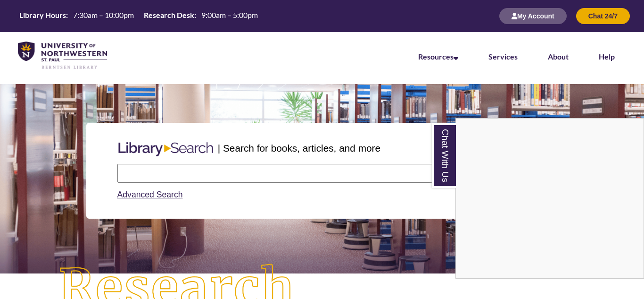 This screenshot has width=644, height=299. I want to click on a: Chat With Us, so click(443, 155).